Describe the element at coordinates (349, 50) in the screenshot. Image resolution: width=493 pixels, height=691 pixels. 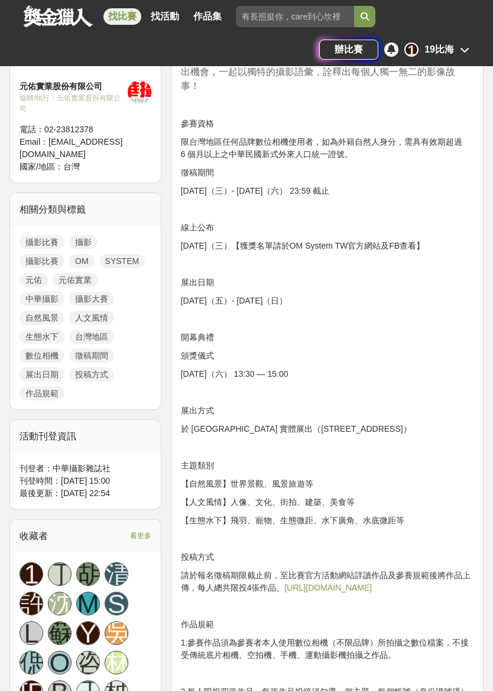
I see `div: 辦比賽` at that location.